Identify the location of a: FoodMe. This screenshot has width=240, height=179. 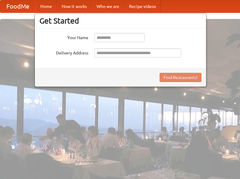
(18, 6).